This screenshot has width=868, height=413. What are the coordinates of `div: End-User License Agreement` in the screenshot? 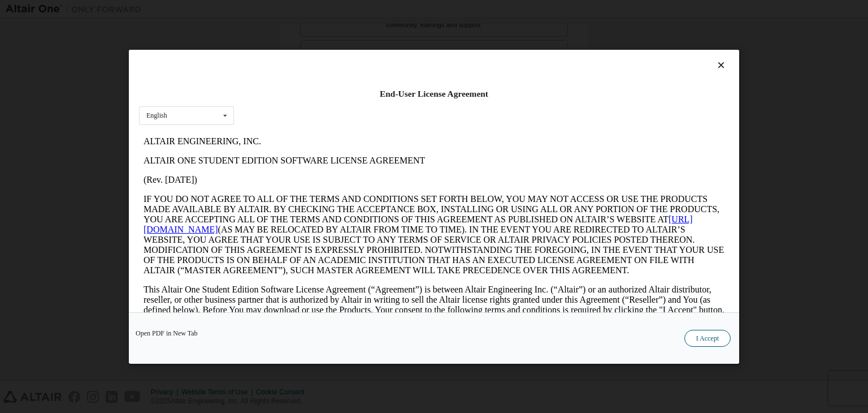 It's located at (434, 94).